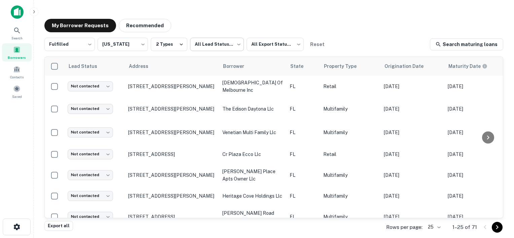  What do you see at coordinates (70, 44) in the screenshot?
I see `div: Fulfilled` at bounding box center [70, 44].